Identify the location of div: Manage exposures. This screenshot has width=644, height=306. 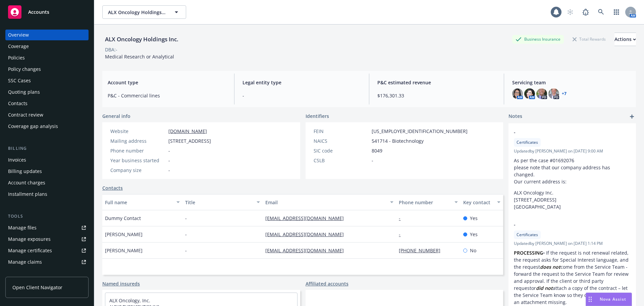
(29, 239).